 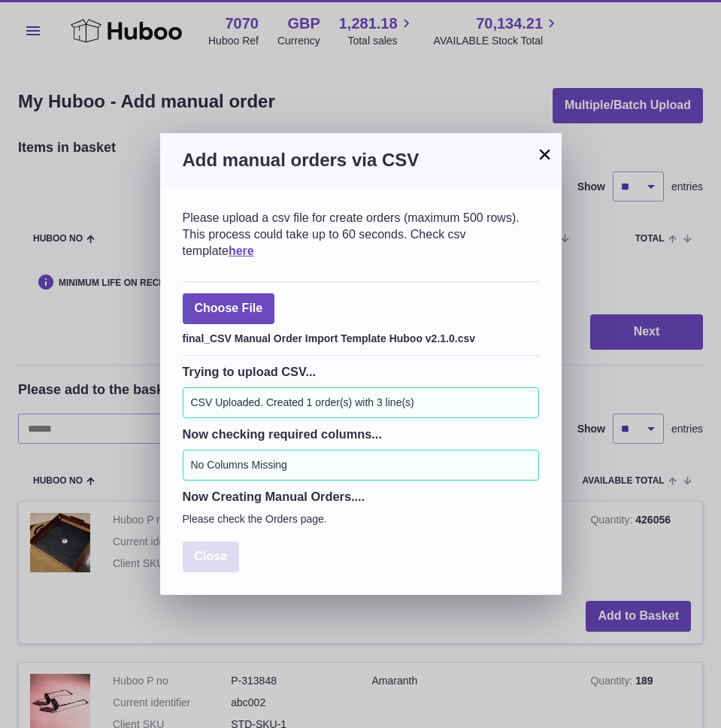 What do you see at coordinates (361, 434) in the screenshot?
I see `h3: Now checking required columns...` at bounding box center [361, 434].